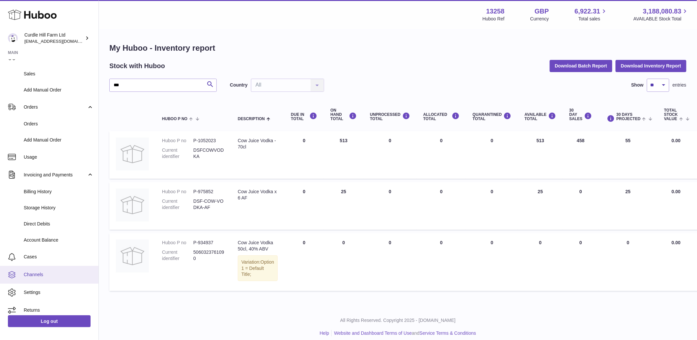 The height and width of the screenshot is (340, 697). I want to click on span: Option 1 = Default Title;, so click(258, 269).